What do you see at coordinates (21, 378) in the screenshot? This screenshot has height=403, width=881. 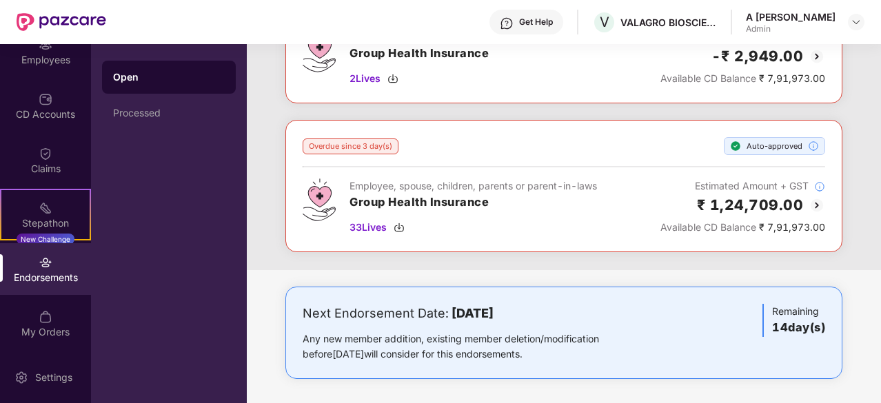 I see `img: svg+xml;base64,PHN2ZyBpZD0iU2V0dGluZy0yMHgyMCIgeG1sbnM9Imh0dHA6Ly93d3cudzMub3JnLzIwMDAvc3ZnIiB3aW...` at bounding box center [21, 378].